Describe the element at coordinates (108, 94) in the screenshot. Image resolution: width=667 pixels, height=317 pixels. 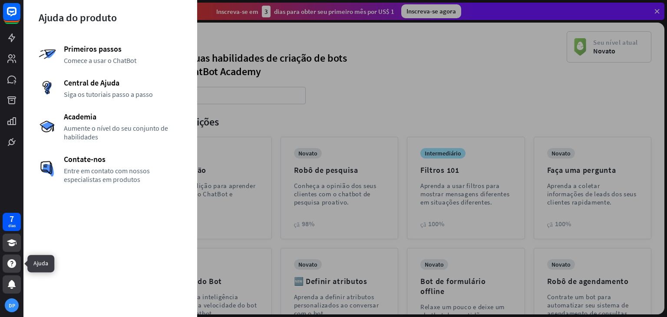
I see `font: Siga os tutoriais passo a passo` at that location.